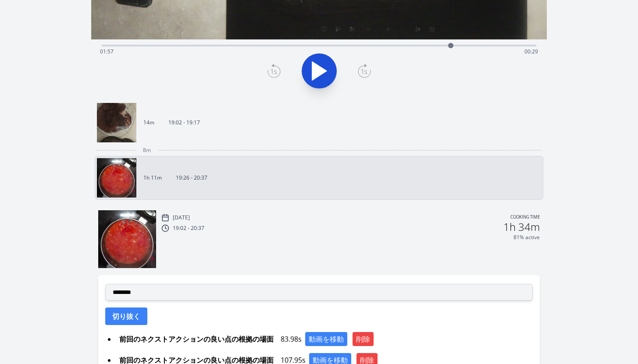  Describe the element at coordinates (149, 123) in the screenshot. I see `p: 14m` at that location.